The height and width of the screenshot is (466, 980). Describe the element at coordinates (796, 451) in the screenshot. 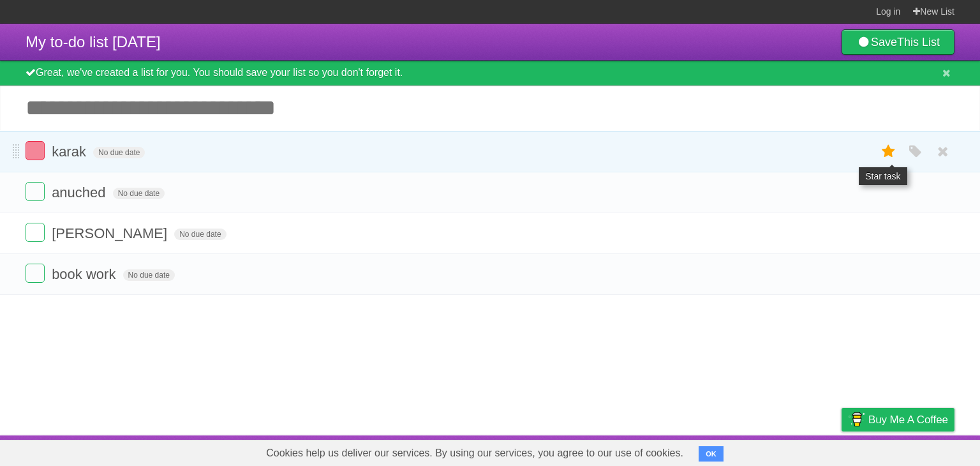

I see `a: Terms` at that location.